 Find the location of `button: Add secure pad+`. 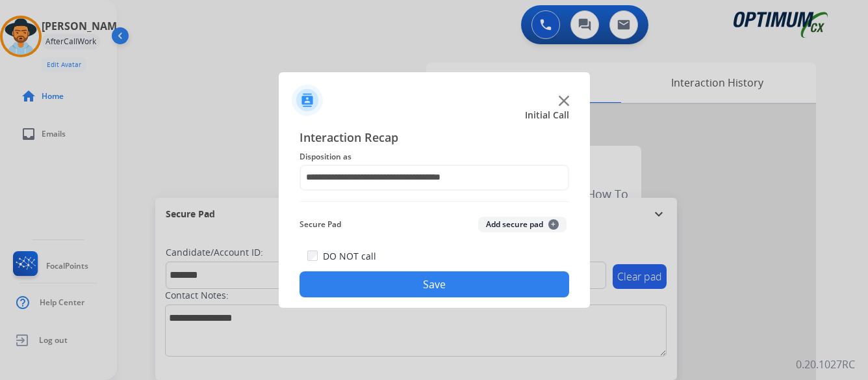

button: Add secure pad+ is located at coordinates (523, 224).